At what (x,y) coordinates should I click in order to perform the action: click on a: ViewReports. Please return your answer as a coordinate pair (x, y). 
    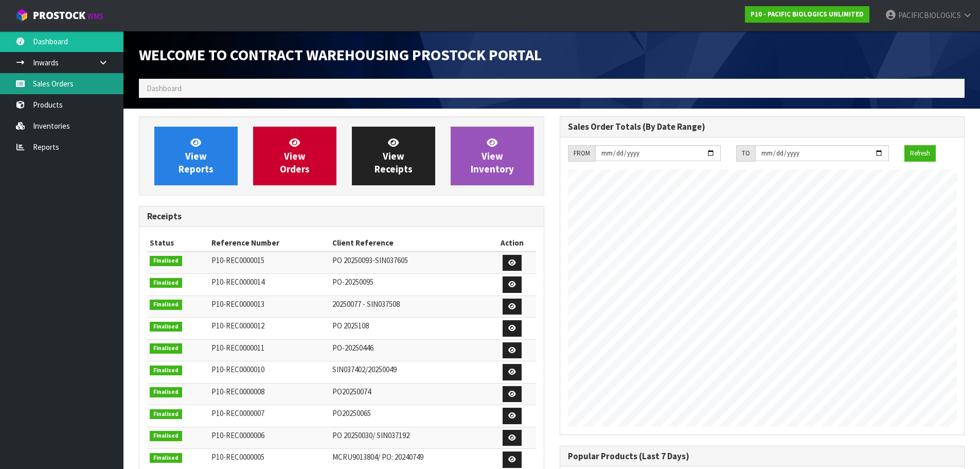
    Looking at the image, I should click on (196, 156).